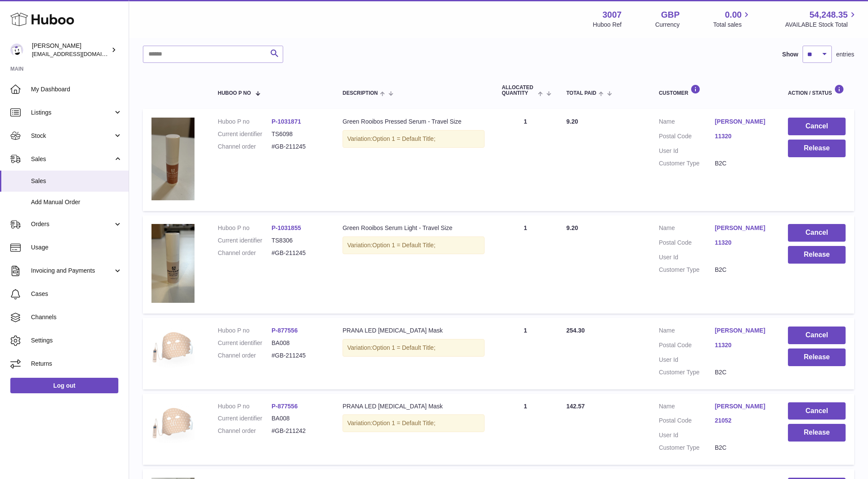  Describe the element at coordinates (715, 90) in the screenshot. I see `div: Customer` at that location.